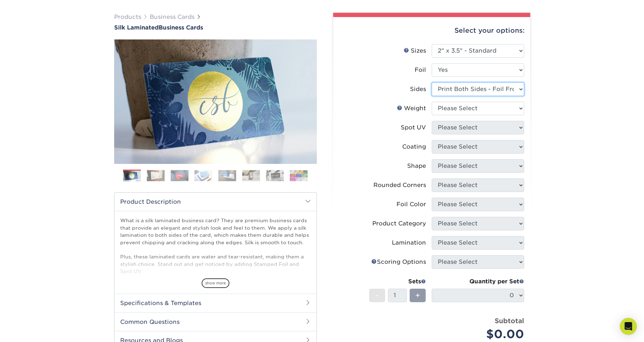 The image size is (644, 342). Describe the element at coordinates (420, 70) in the screenshot. I see `div: Foil` at that location.